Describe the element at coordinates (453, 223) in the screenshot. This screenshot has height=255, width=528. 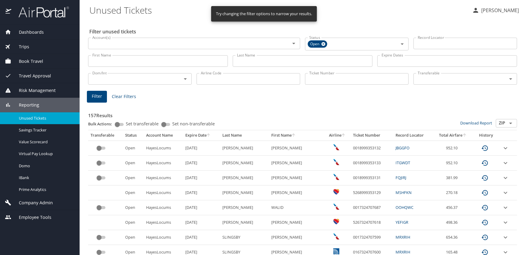
I see `td: 498.36` at that location.